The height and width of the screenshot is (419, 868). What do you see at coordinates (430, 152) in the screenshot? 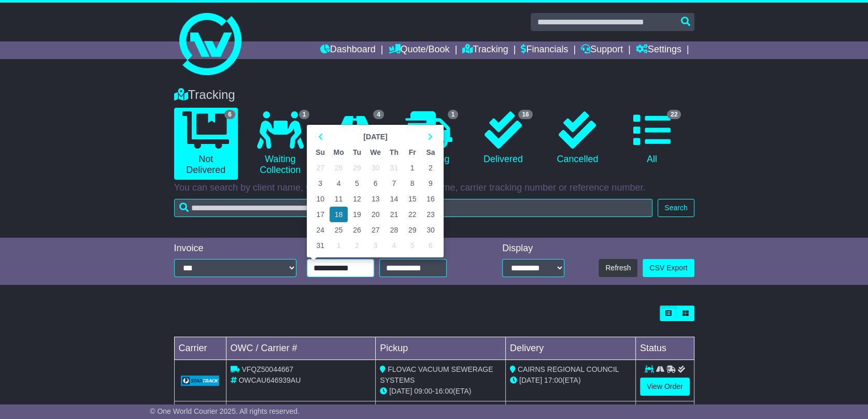
I see `th: Sa` at bounding box center [430, 152].